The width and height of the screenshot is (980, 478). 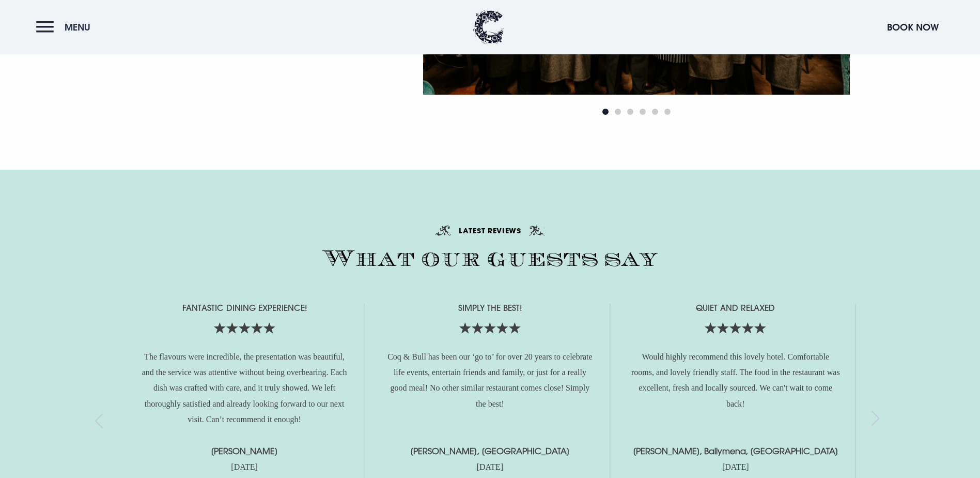 I want to click on span: Go to slide 3, so click(x=630, y=112).